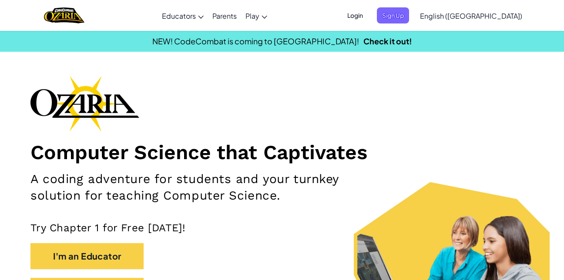 The width and height of the screenshot is (564, 280). Describe the element at coordinates (355, 15) in the screenshot. I see `span: Login` at that location.